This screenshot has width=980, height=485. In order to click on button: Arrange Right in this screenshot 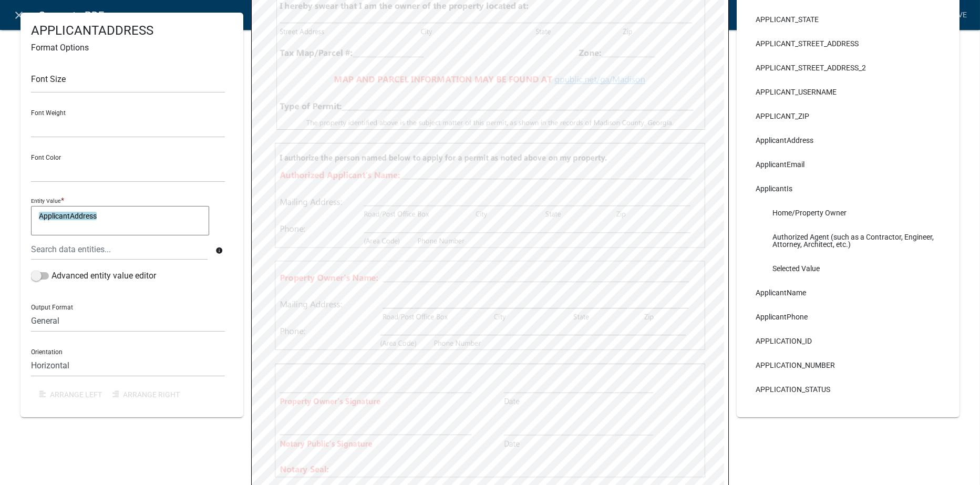, I will do `click(146, 395)`.